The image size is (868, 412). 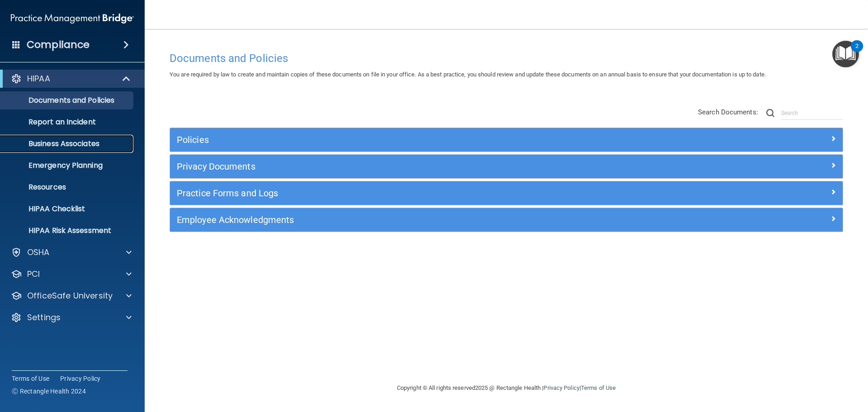 I want to click on h5: Policies, so click(x=422, y=140).